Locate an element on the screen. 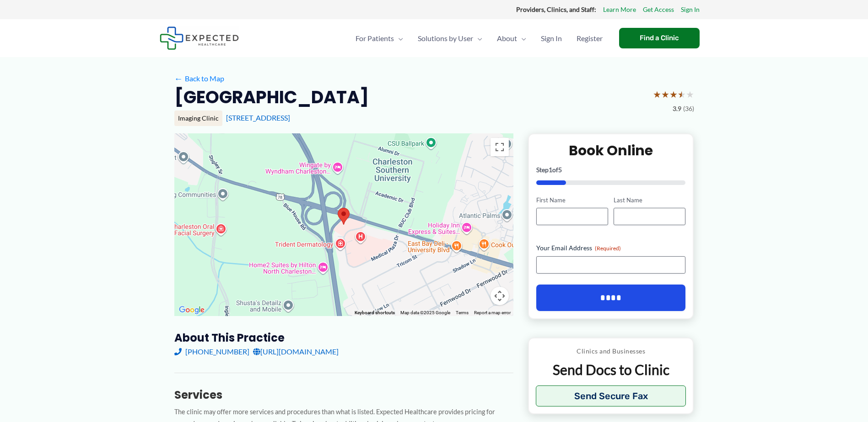  button: Map camera controls is located at coordinates (500, 296).